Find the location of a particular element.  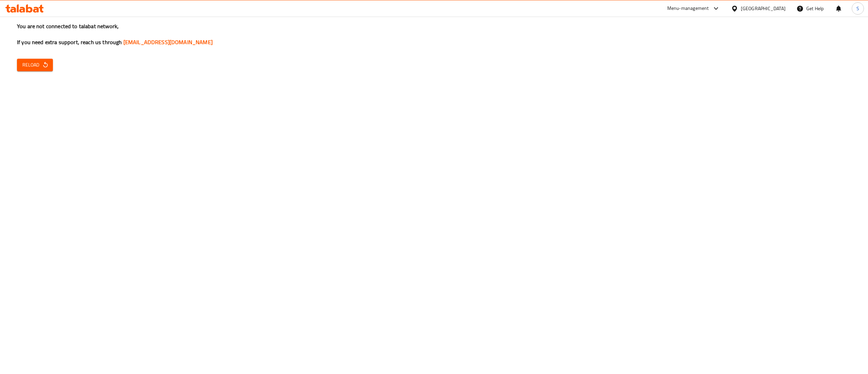

button: Reload is located at coordinates (35, 65).